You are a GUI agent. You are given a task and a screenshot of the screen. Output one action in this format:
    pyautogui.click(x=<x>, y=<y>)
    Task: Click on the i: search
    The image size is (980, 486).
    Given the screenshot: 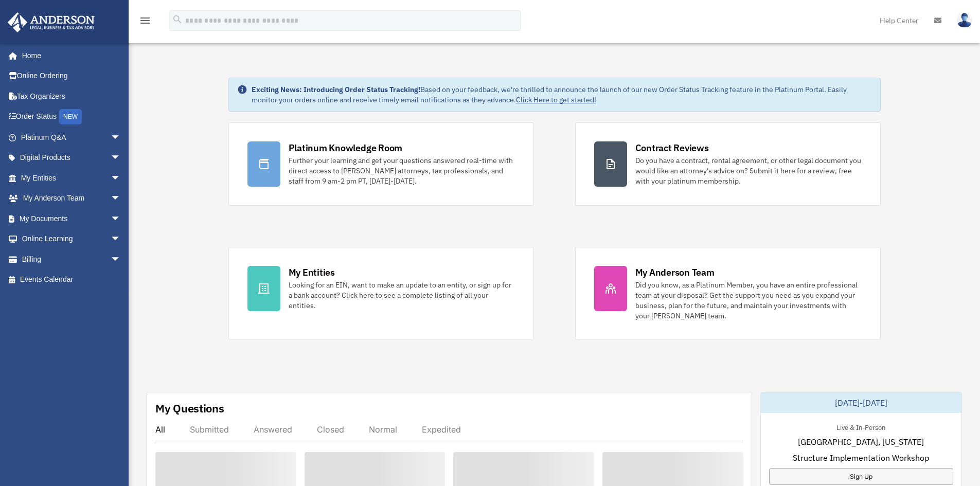 What is the action you would take?
    pyautogui.click(x=177, y=20)
    